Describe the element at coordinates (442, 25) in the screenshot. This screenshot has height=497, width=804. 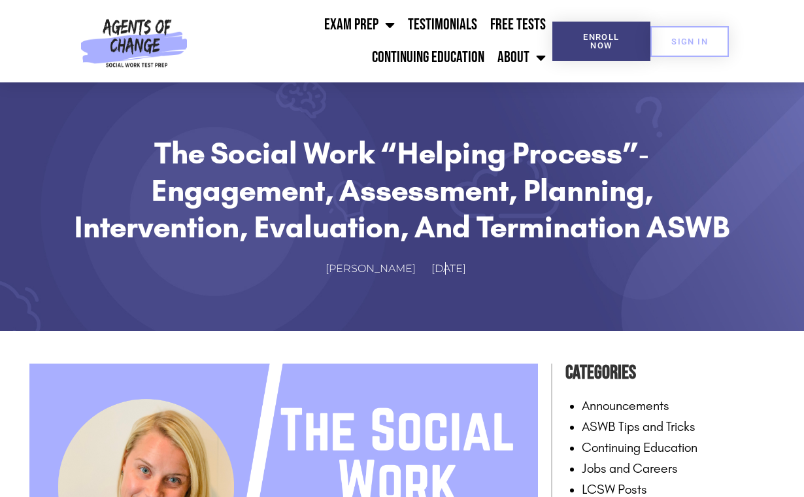
I see `a: Testimonials` at that location.